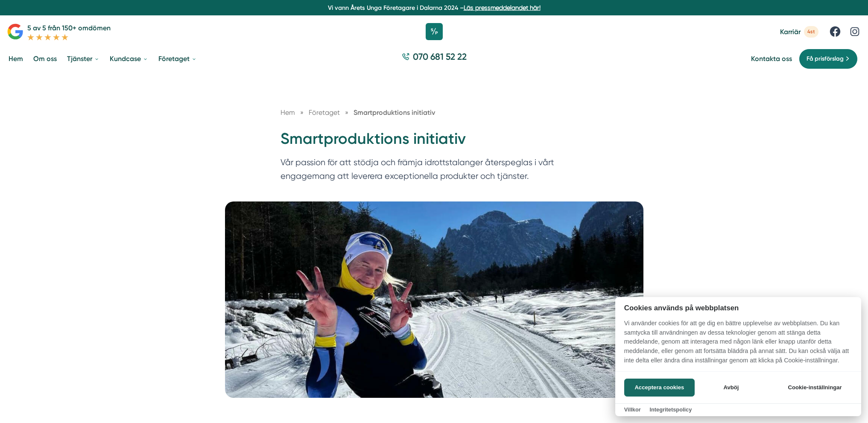 This screenshot has width=868, height=423. What do you see at coordinates (738, 344) in the screenshot?
I see `p: Vi använder cookies för att ge dig en bättre upplevelse av webbplatsen. Du kan samtycka till anvä...` at bounding box center [738, 344].